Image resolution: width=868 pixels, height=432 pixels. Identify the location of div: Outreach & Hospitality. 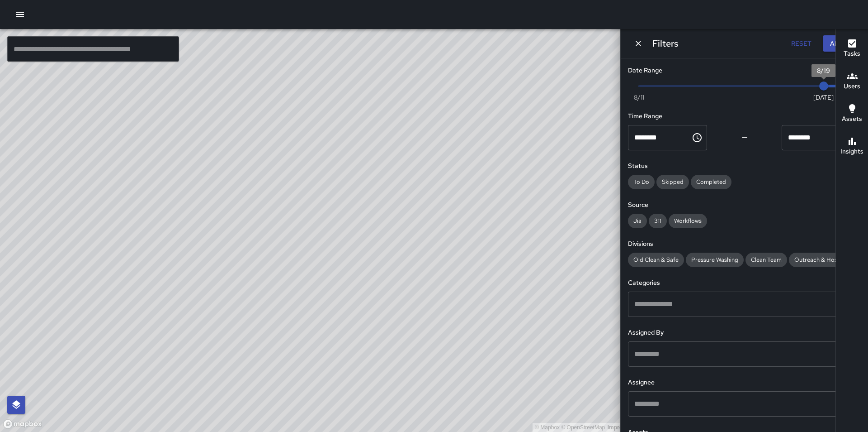
(825, 260).